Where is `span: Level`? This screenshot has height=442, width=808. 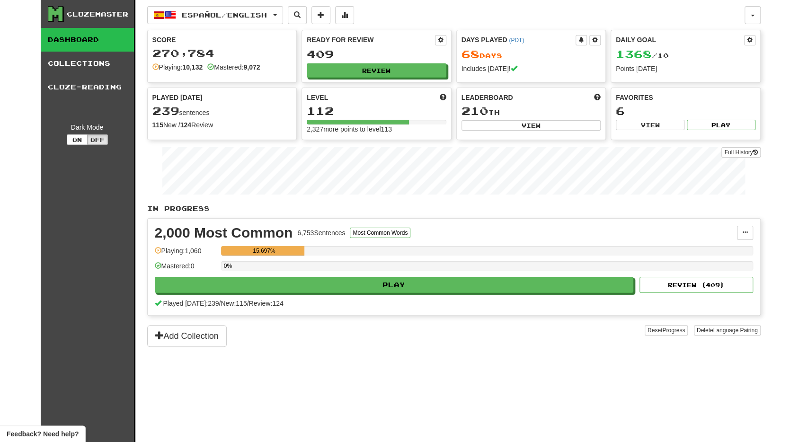 span: Level is located at coordinates (317, 98).